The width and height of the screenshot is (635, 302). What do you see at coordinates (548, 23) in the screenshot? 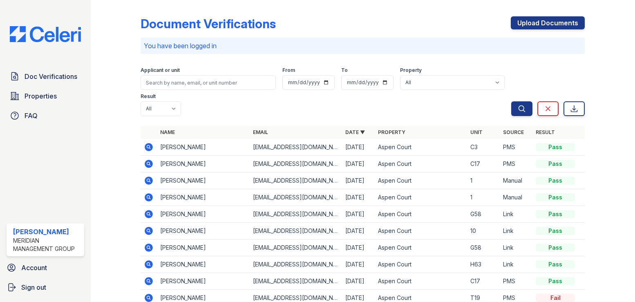
I see `a: Upload Documents` at bounding box center [548, 23].